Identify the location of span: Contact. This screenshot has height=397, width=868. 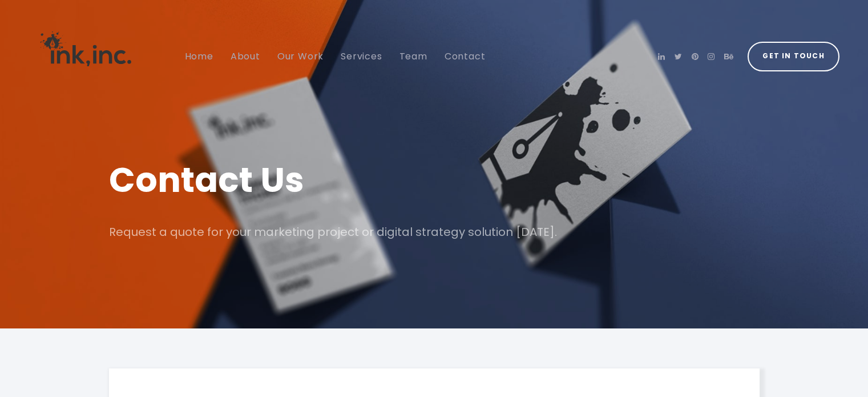
(466, 56).